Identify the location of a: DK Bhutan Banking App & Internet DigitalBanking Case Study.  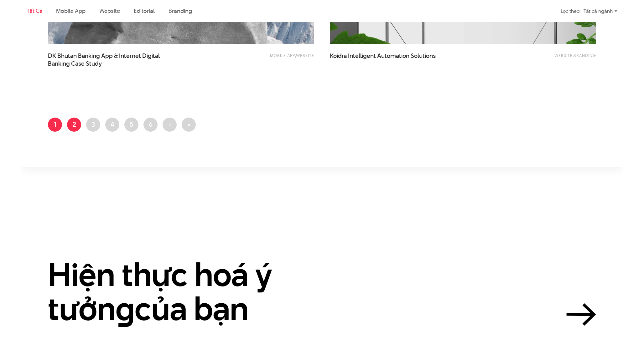
(111, 59).